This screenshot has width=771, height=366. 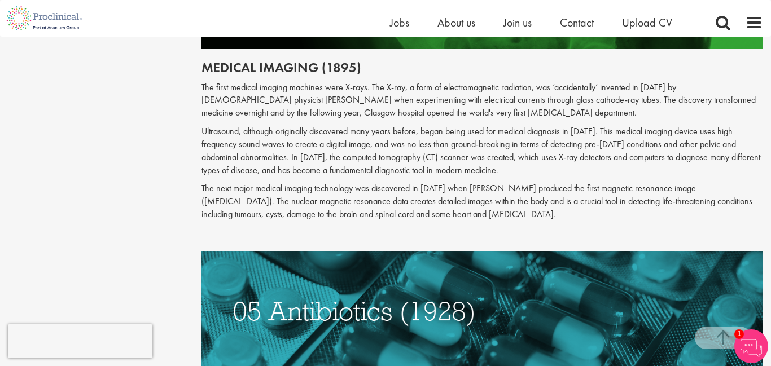 What do you see at coordinates (482, 151) in the screenshot?
I see `p: Ultrasound, although originally discovered many years before, began being used for medical diagno...` at bounding box center [482, 151].